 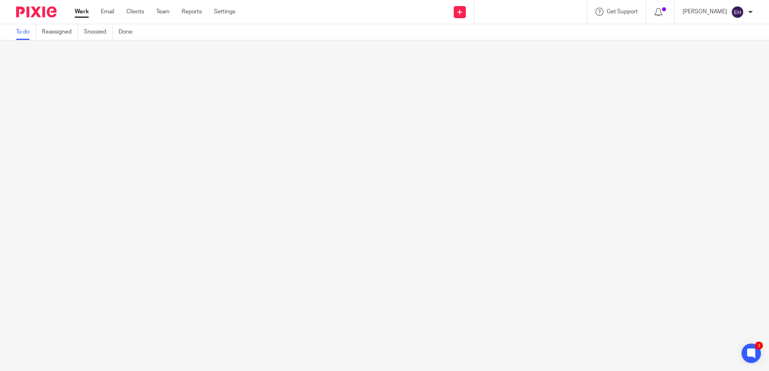 I want to click on div: 3, so click(x=759, y=346).